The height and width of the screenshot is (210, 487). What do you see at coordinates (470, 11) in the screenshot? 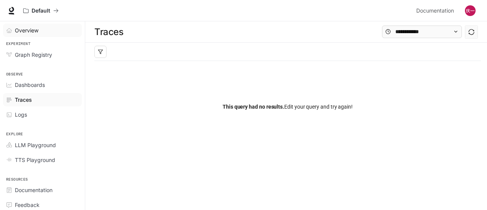
I see `button: User avatar` at bounding box center [470, 11].